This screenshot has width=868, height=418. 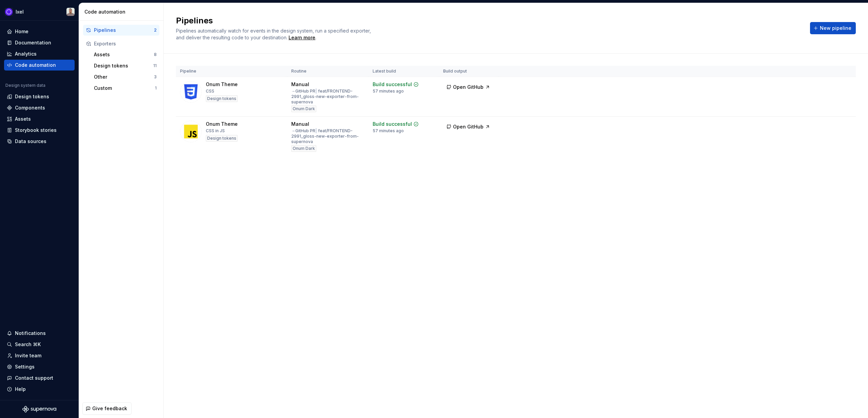 I want to click on span: Give feedback, so click(x=109, y=408).